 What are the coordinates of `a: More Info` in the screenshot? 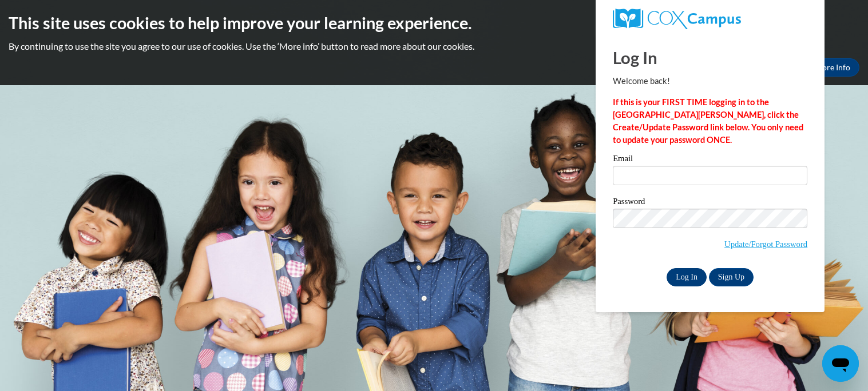 It's located at (832, 67).